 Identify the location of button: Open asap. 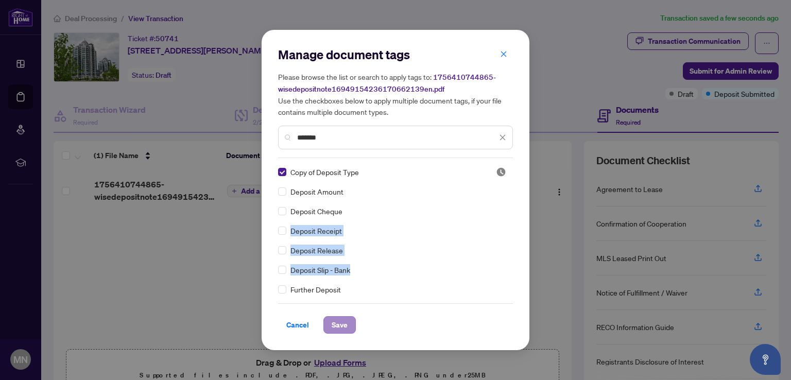
(765, 359).